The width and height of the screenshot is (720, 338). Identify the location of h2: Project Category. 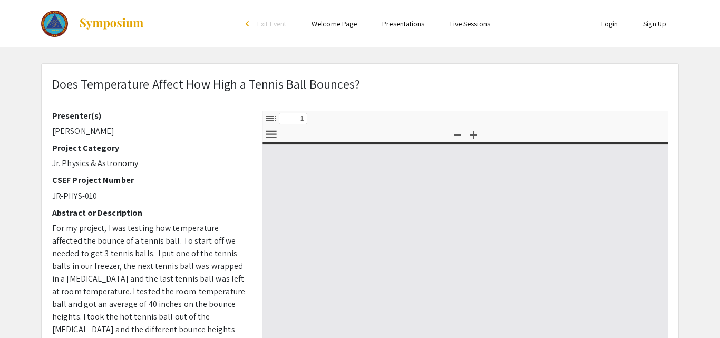
(149, 148).